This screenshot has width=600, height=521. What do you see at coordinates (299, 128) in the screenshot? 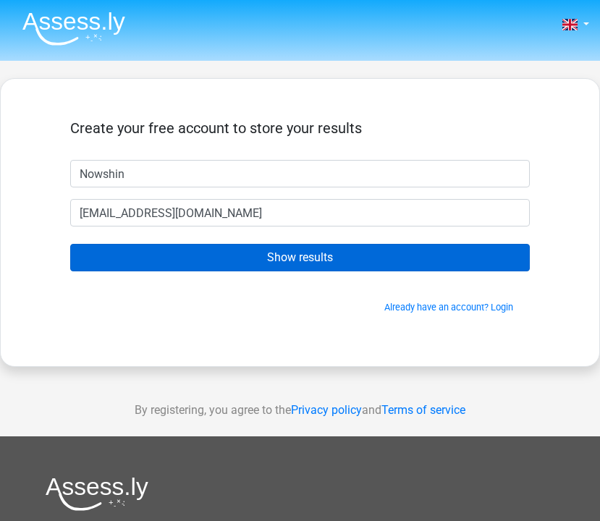
I see `h5: Create your free account to store your results` at bounding box center [299, 128].